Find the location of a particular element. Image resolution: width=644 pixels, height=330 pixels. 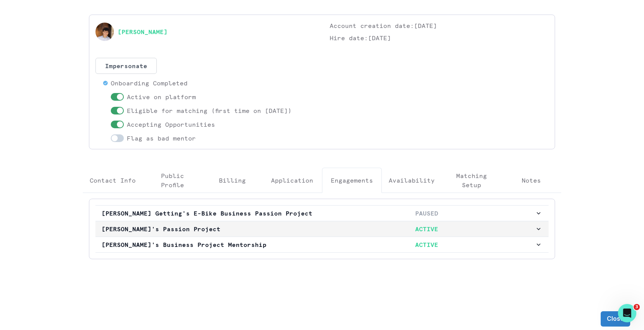

span: 3 is located at coordinates (637, 307).